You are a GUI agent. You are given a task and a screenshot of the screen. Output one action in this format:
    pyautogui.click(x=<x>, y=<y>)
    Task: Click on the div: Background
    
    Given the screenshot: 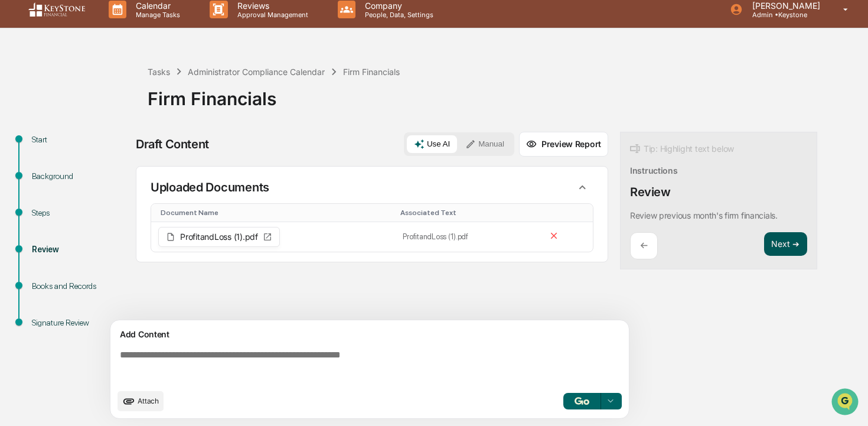 What is the action you would take?
    pyautogui.click(x=81, y=176)
    